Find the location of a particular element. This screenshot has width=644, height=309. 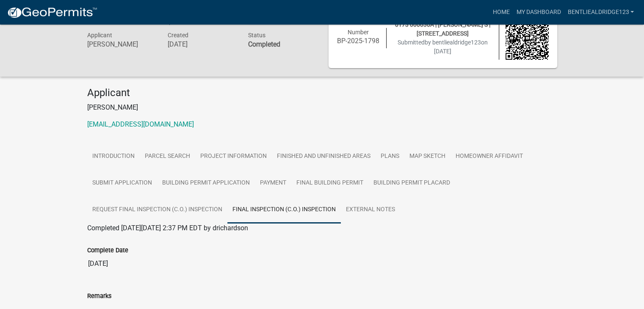

a: Parcel search is located at coordinates (167, 157).